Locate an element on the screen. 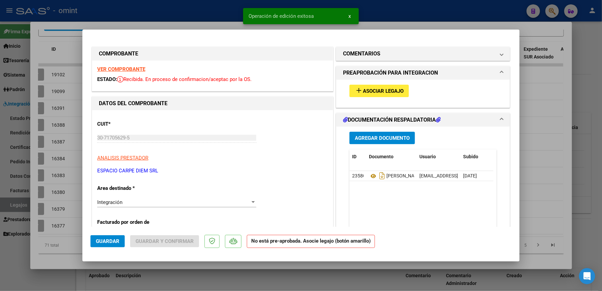 This screenshot has height=291, width=602. h1: DOCUMENTACIÓN RESPALDATORIA is located at coordinates (392, 120).